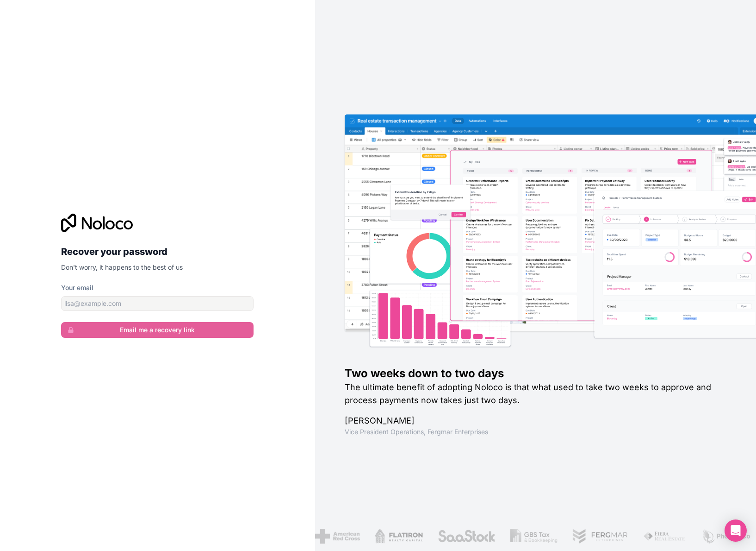  Describe the element at coordinates (535, 394) in the screenshot. I see `h2: The ultimate benefit of adopting Noloco is that what used to take two weeks to approve and proces...` at that location.